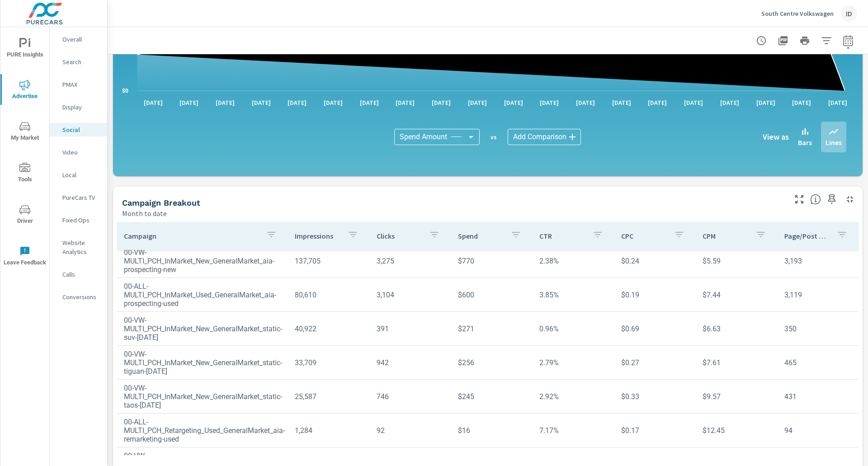 Image resolution: width=868 pixels, height=466 pixels. I want to click on p: Conversions, so click(81, 297).